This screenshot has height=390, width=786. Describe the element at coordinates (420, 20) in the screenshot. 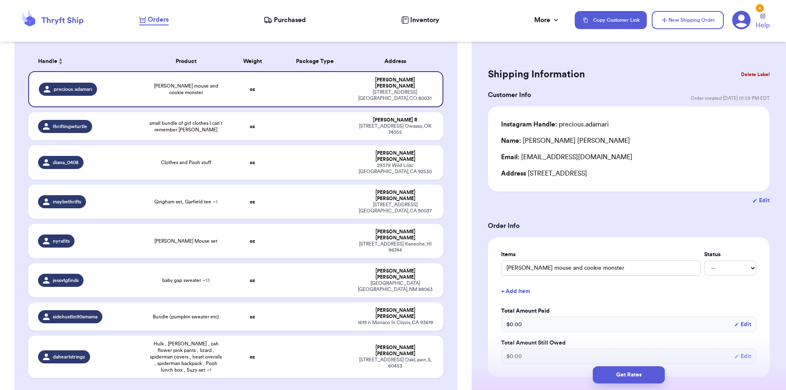

I see `a: Inventory` at that location.